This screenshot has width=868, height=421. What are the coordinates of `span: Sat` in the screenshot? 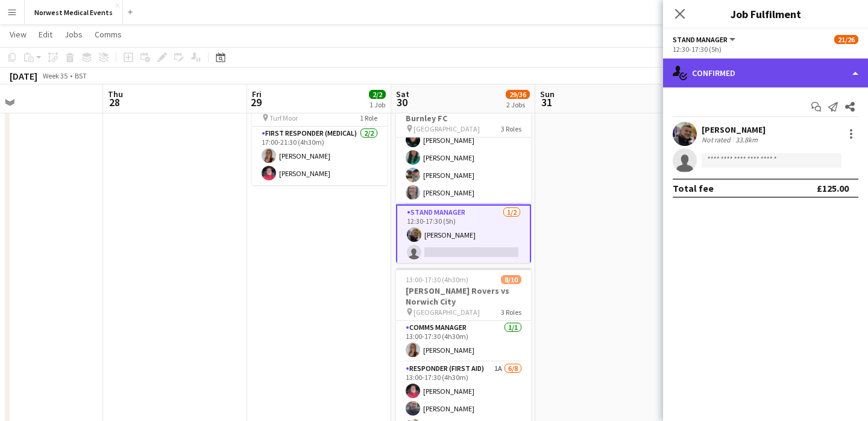 It's located at (403, 94).